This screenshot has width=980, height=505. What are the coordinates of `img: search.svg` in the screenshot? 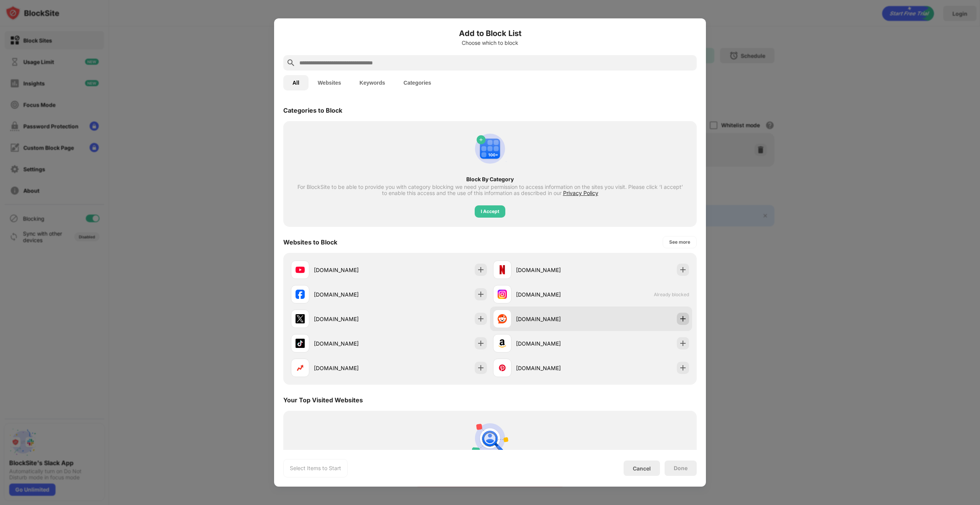 It's located at (291, 63).